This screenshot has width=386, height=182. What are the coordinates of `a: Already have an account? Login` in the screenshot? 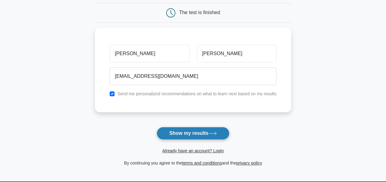 It's located at (193, 151).